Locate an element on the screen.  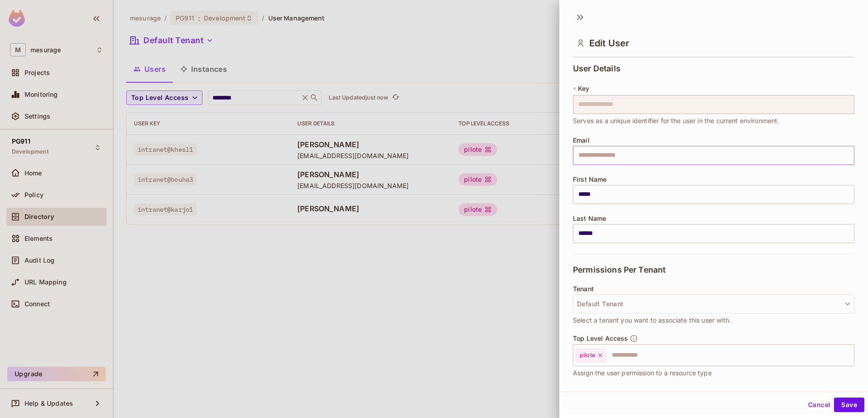
span: Assign the user permission to a resource type is located at coordinates (642, 373).